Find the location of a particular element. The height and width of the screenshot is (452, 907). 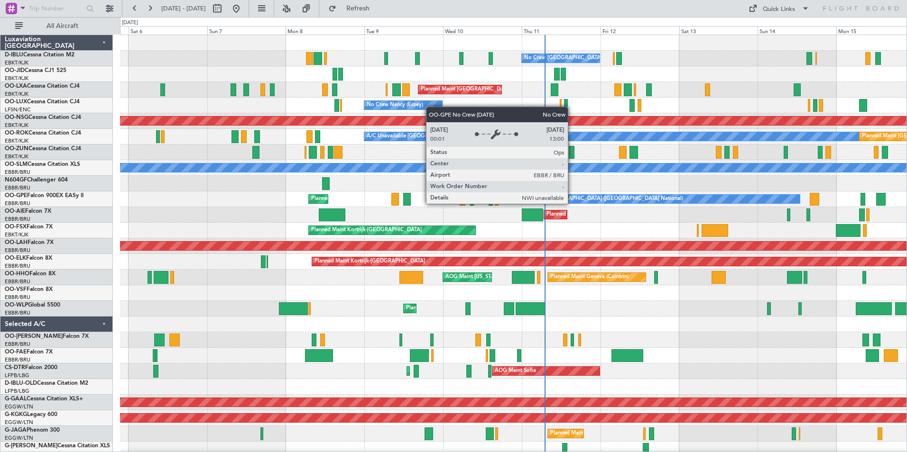

span: Refresh is located at coordinates (358, 9).